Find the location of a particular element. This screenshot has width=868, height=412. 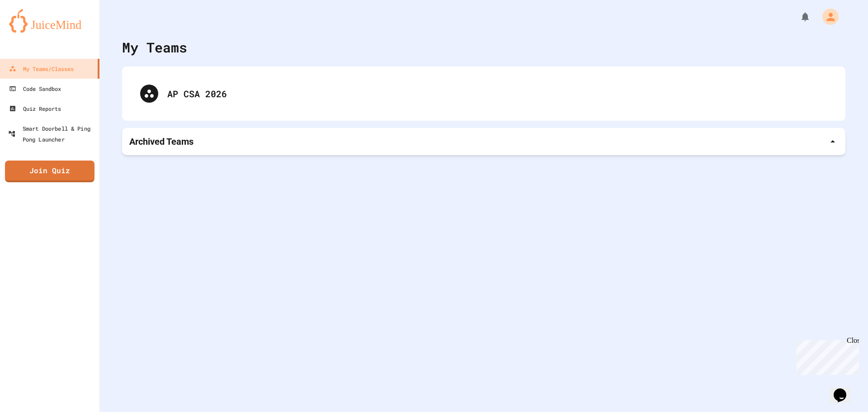

div: Smart Doorbell & Ping Pong Launcher is located at coordinates (52, 134).